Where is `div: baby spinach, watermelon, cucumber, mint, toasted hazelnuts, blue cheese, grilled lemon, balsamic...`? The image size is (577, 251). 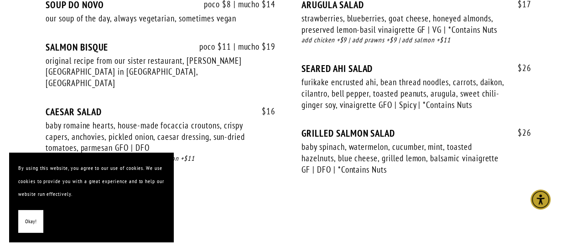 div: baby spinach, watermelon, cucumber, mint, toasted hazelnuts, blue cheese, grilled lemon, balsamic... is located at coordinates (403, 158).